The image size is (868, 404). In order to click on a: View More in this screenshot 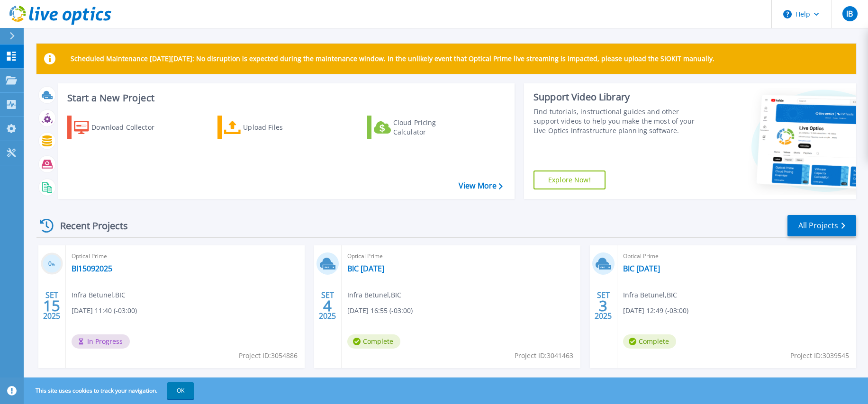, I will do `click(481, 185)`.